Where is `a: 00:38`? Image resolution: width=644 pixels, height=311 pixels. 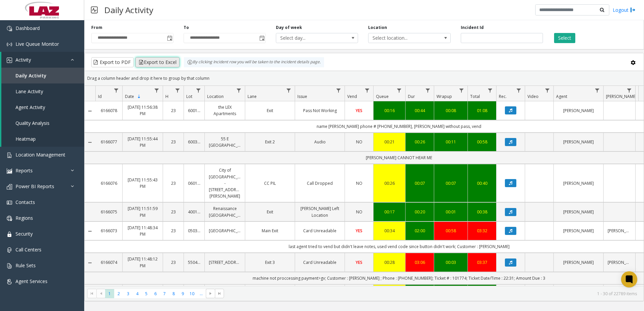
a: 00:38 is located at coordinates (482, 212).